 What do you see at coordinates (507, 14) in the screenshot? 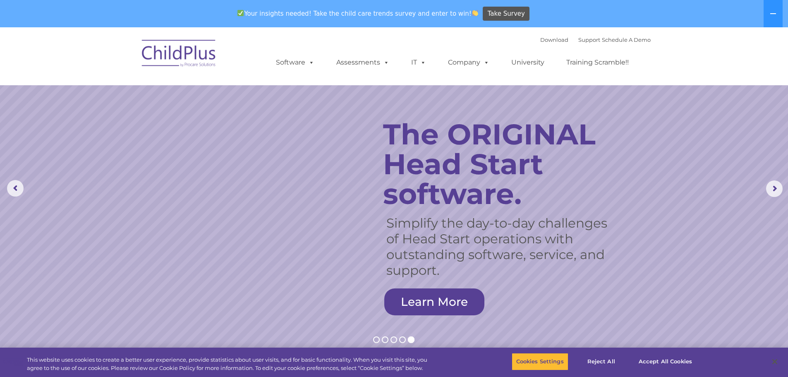
I see `span: Take Survey` at bounding box center [507, 14].